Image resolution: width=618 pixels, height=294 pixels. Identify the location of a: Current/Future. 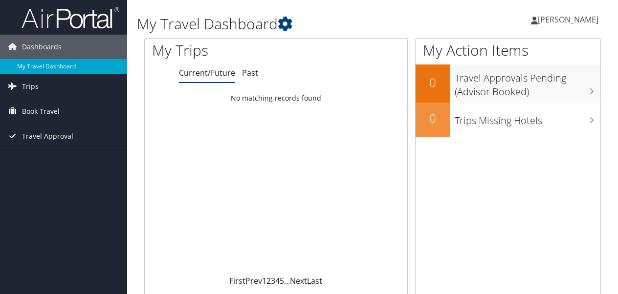
(207, 73).